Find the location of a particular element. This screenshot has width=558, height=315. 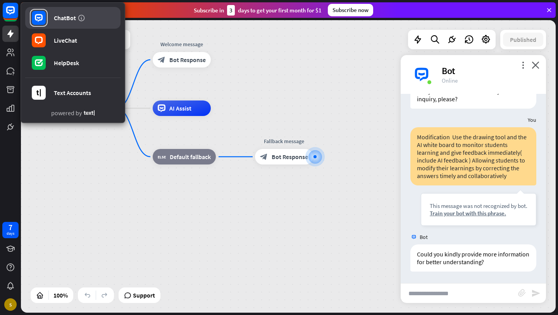

div: Bot is located at coordinates (489, 71).